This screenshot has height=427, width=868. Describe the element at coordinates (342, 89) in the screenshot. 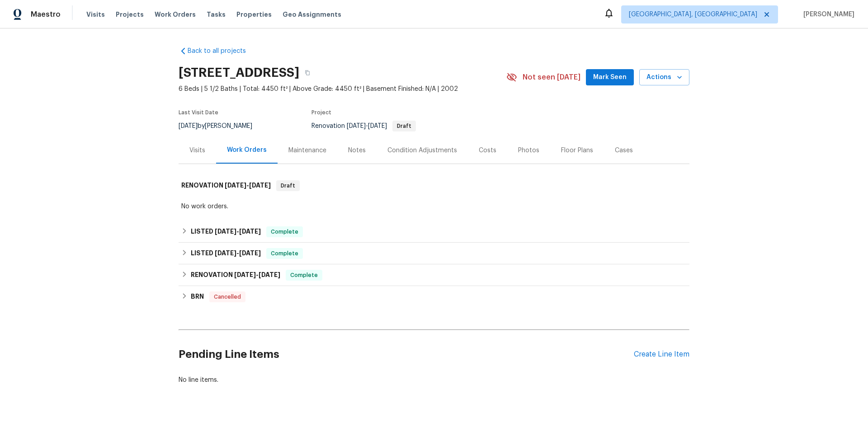

I see `span: 6 Beds | 5 1/2 Baths | Total: 4450 ft² | Above Grade: 4450 ft² | Basement Finished: N/A | 2002` at that location.